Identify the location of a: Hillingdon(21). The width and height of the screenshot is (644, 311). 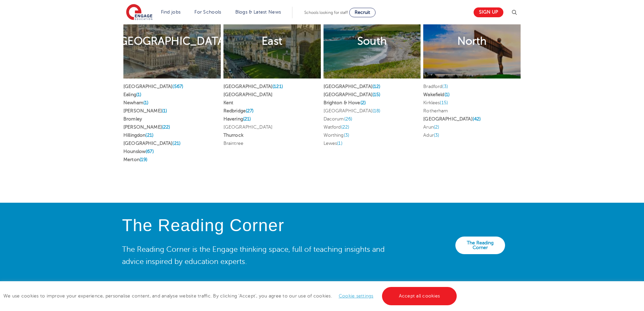
(138, 135).